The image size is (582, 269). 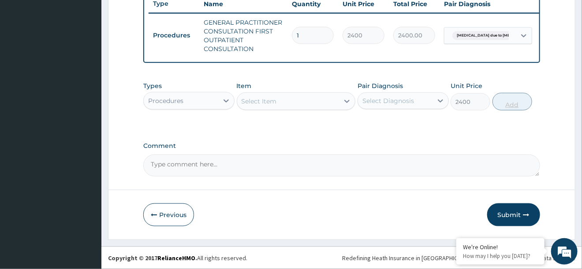 I want to click on span: We're online!, so click(x=86, y=124).